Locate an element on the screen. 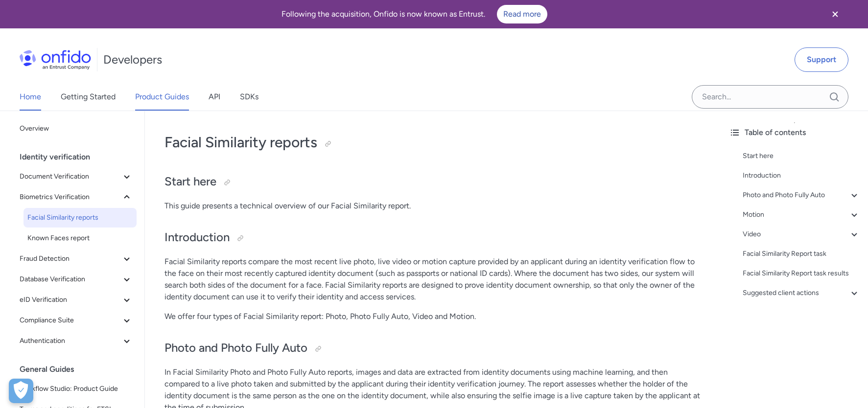  p: Facial Similarity reports compare the most recent live photo, live video or motion capture provid... is located at coordinates (433, 279).